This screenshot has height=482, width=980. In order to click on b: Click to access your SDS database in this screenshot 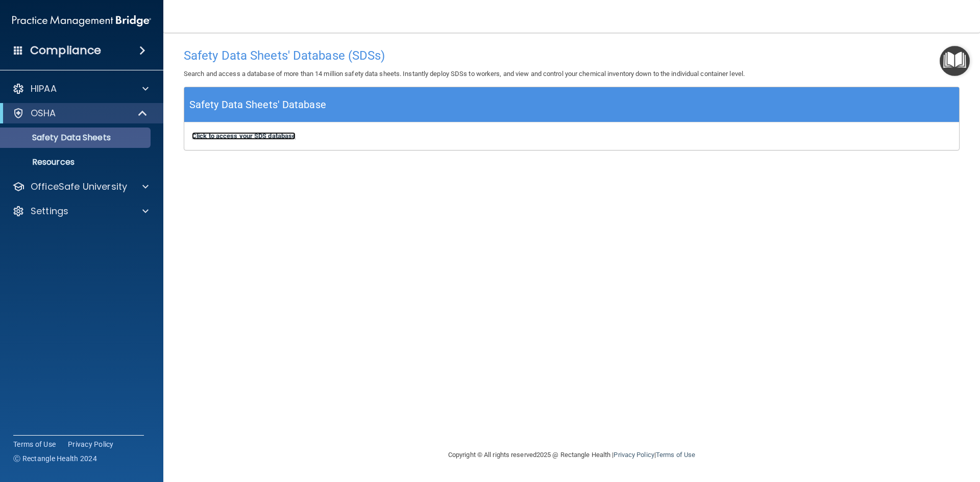, I will do `click(243, 136)`.